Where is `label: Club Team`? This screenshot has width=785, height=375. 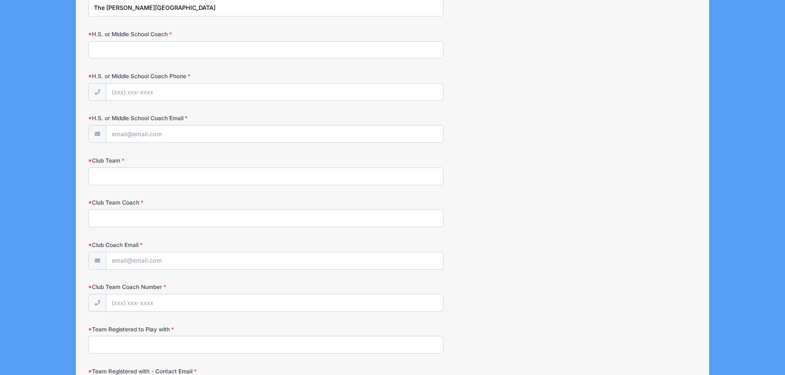
label: Club Team is located at coordinates (189, 161).